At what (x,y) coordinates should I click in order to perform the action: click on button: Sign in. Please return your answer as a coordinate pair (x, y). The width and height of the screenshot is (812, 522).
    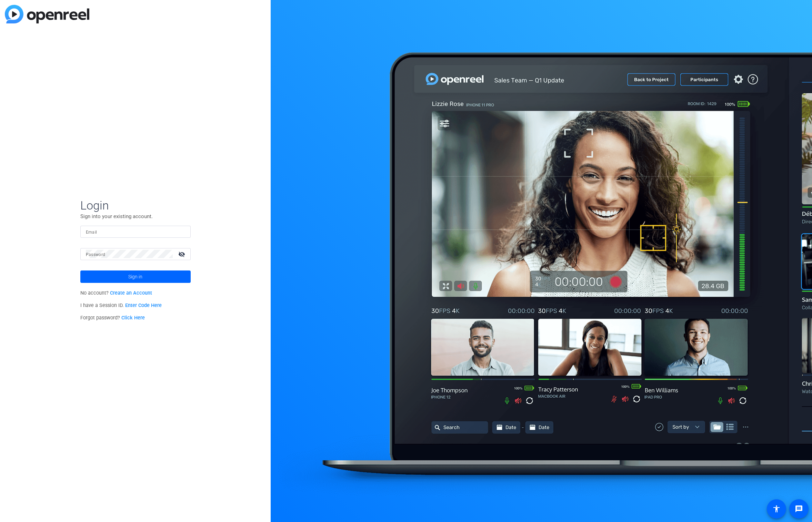
    Looking at the image, I should click on (136, 277).